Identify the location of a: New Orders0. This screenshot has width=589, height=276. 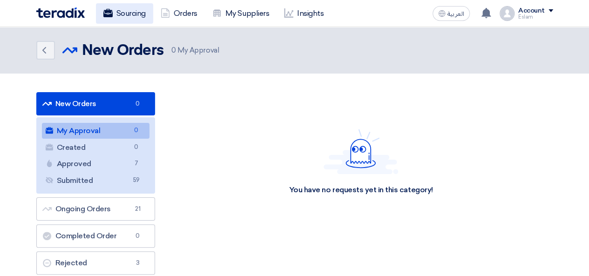
(96, 104).